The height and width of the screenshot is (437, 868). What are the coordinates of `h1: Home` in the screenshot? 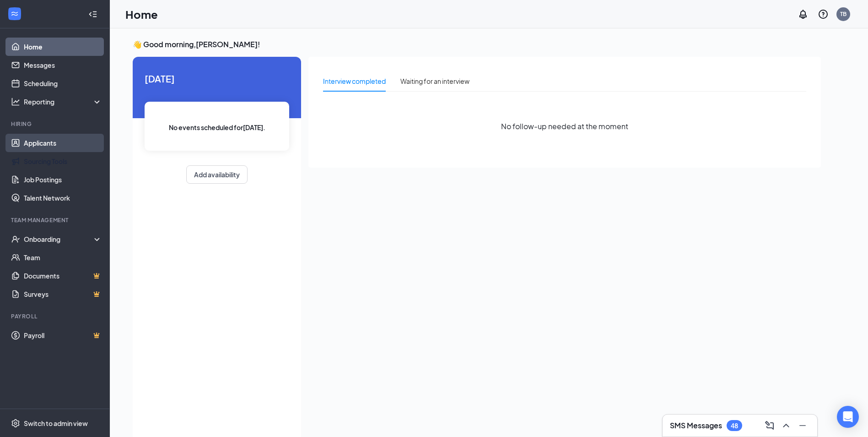 It's located at (141, 14).